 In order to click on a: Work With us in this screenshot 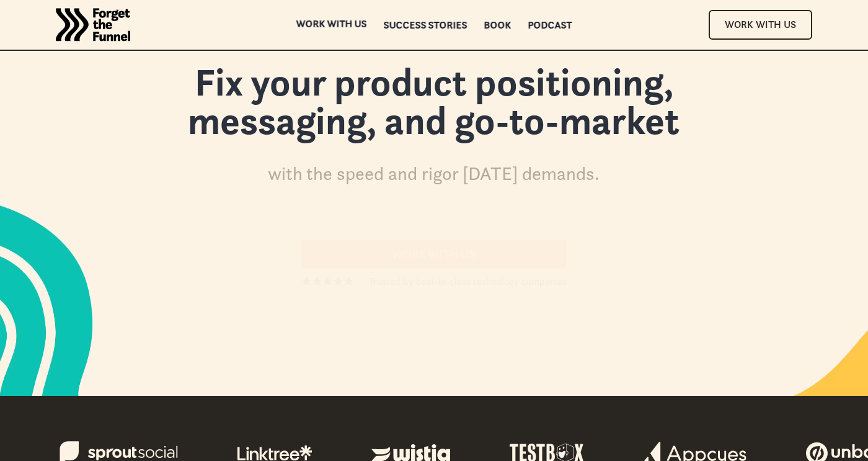, I will do `click(434, 254)`.